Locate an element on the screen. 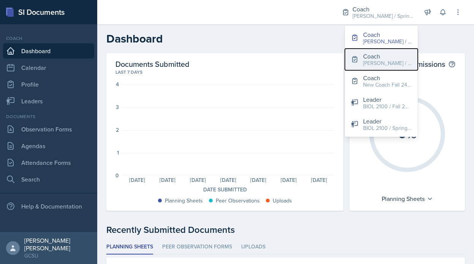 The width and height of the screenshot is (474, 264). div: Documents is located at coordinates (49, 117).